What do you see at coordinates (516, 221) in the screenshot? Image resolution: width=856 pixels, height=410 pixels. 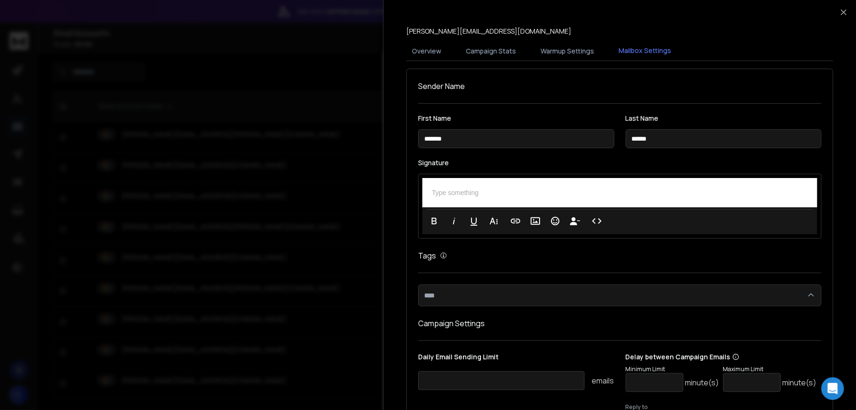 I see `button: Insert Link (Ctrl+K)` at bounding box center [516, 221].